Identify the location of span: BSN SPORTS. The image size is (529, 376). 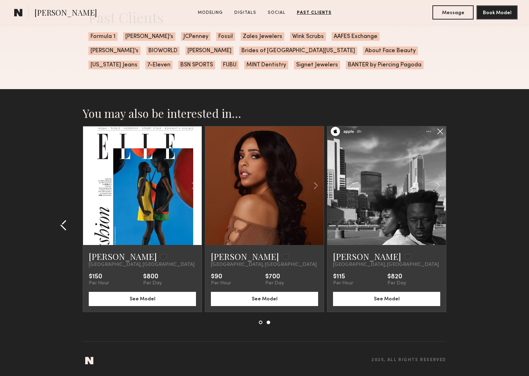
(197, 65).